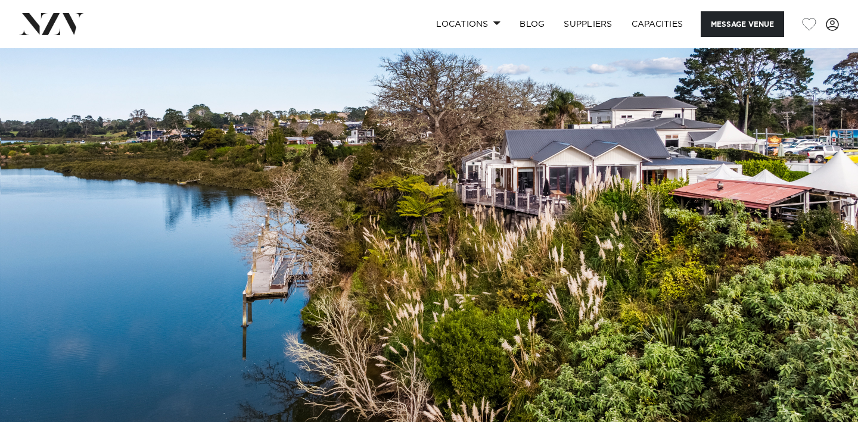  What do you see at coordinates (51, 24) in the screenshot?
I see `img: nzv-logo.png` at bounding box center [51, 24].